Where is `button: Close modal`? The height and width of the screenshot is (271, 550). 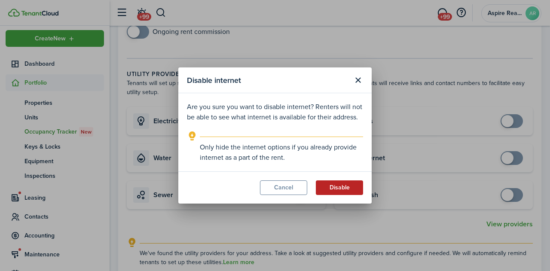
button: Close modal is located at coordinates (358, 80).